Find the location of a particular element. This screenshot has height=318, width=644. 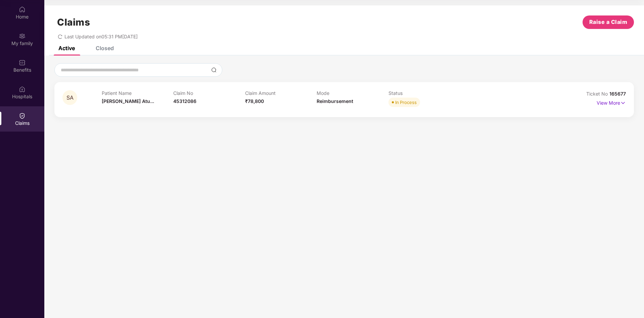

img: svg+xml;base64,PHN2ZyBpZD0iU2VhcmNoLTMyeDMyIiB4bWxucz0iaHR0cDovL3d3dy53My5vcmcvMjAwMC9zdmciIHdpZH... is located at coordinates (214, 70).